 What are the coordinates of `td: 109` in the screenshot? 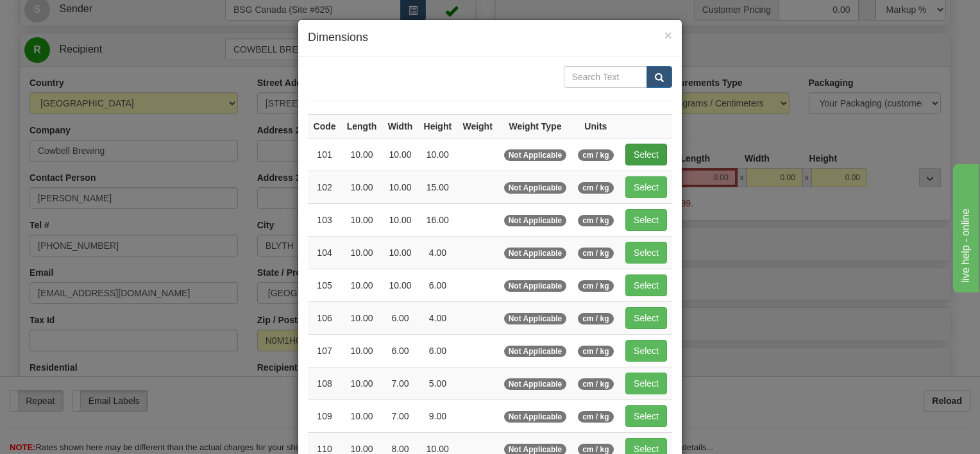 It's located at (324, 415).